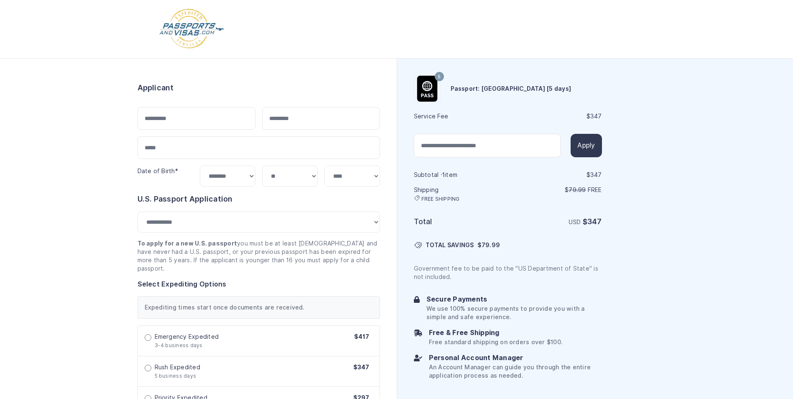 The image size is (793, 399). Describe the element at coordinates (460, 116) in the screenshot. I see `h6: Service Fee` at that location.